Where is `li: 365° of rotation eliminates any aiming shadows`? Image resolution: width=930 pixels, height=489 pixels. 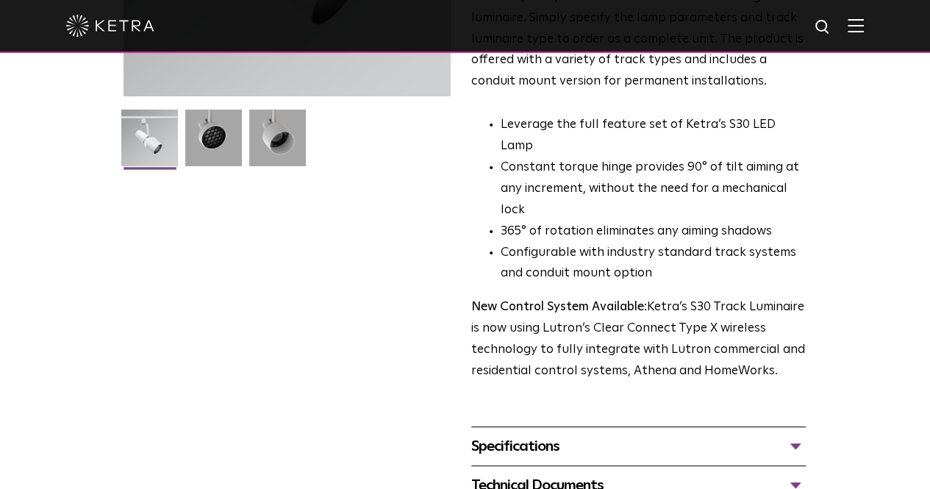 li: 365° of rotation eliminates any aiming shadows is located at coordinates (653, 232).